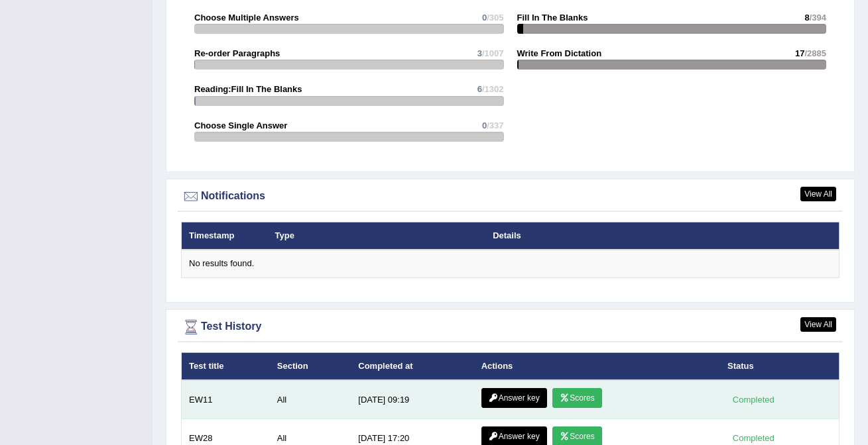 The height and width of the screenshot is (445, 868). I want to click on strong: Re-order Paragraphs, so click(237, 53).